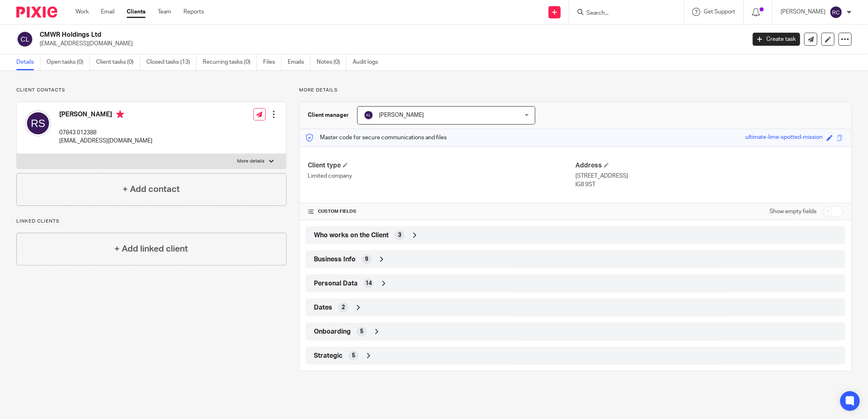 The width and height of the screenshot is (868, 419). What do you see at coordinates (323, 308) in the screenshot?
I see `span: Dates` at bounding box center [323, 308].